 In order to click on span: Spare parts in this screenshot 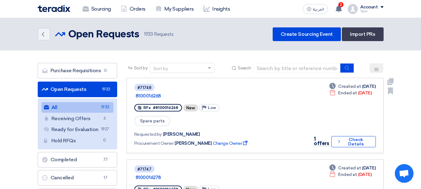, I will do `click(152, 121)`.